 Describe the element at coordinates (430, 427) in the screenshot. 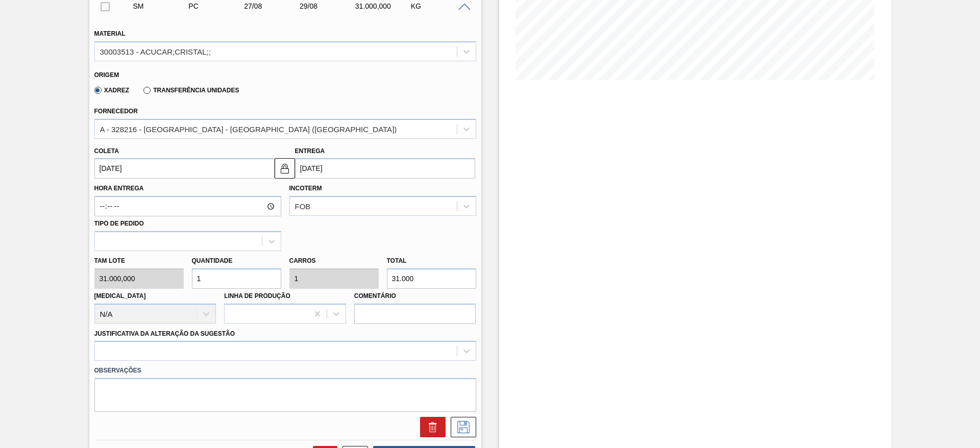

I see `div: Excluir Sugestão` at that location.